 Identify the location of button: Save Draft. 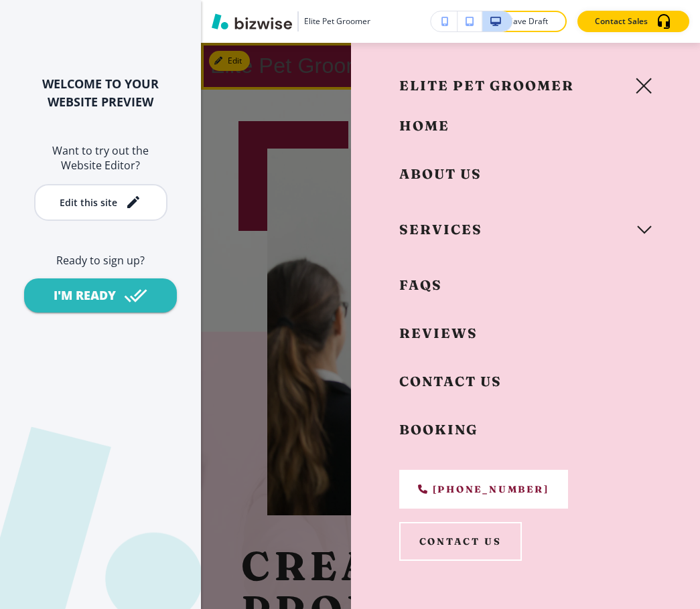
(528, 21).